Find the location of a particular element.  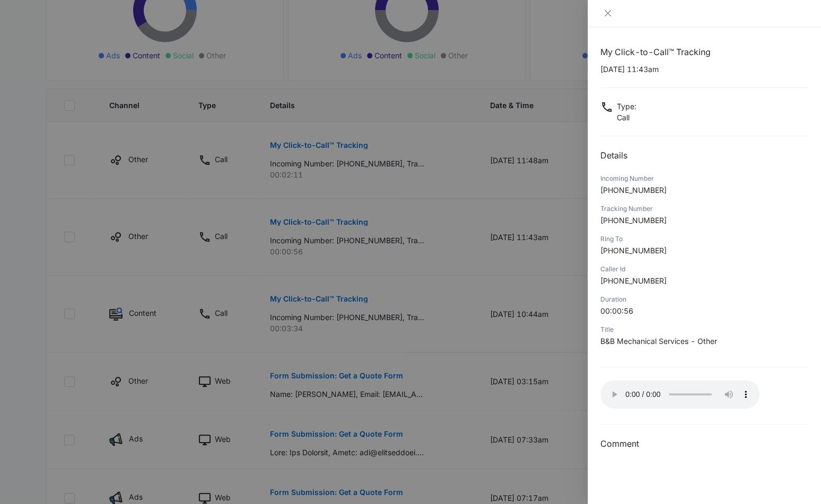

div: Title is located at coordinates (704, 330).